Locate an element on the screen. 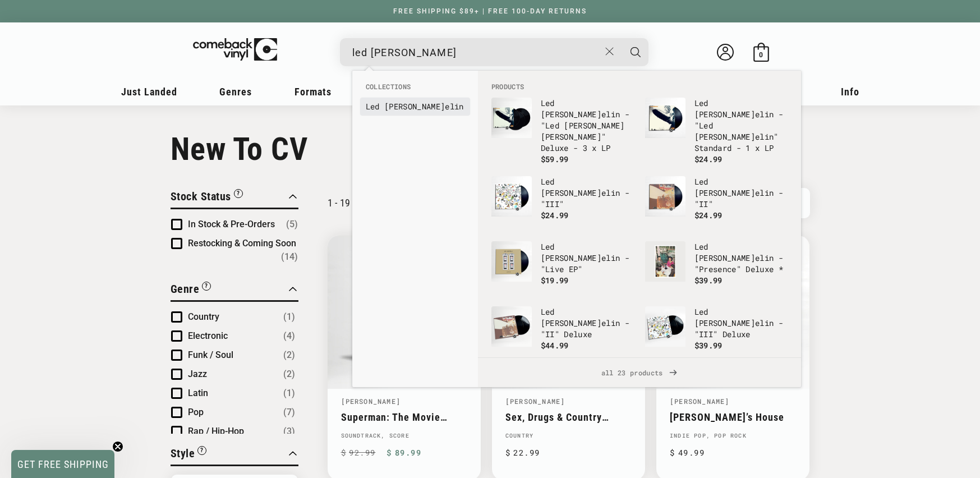 Image resolution: width=980 pixels, height=478 pixels. li: products: Led Zeppelin - "II" is located at coordinates (717, 203).